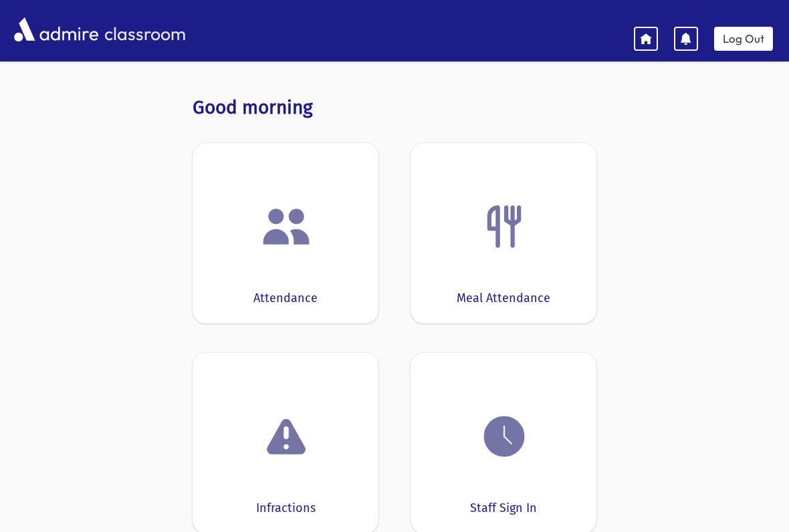  What do you see at coordinates (504, 227) in the screenshot?
I see `img: Fork.png` at bounding box center [504, 227].